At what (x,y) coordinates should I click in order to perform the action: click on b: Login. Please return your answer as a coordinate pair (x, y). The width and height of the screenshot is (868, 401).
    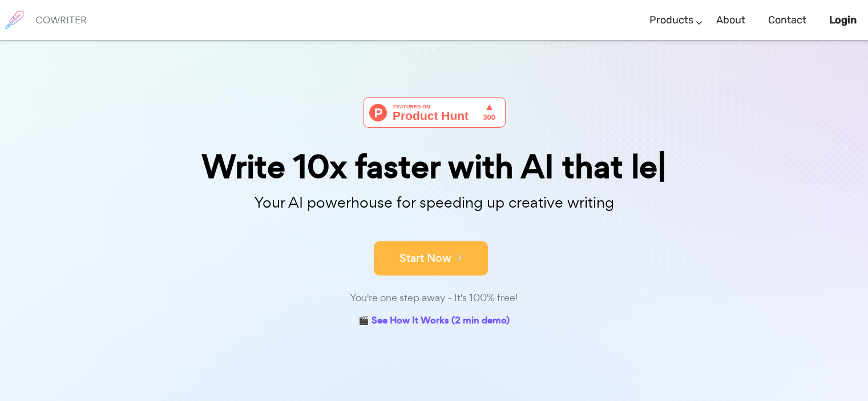
    Looking at the image, I should click on (843, 20).